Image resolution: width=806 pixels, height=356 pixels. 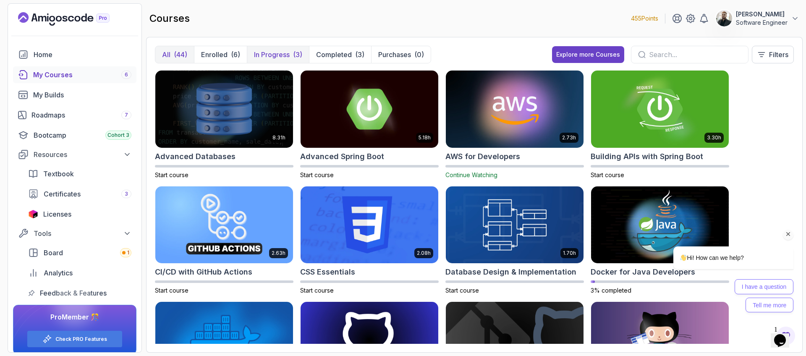 I want to click on span: 3% completed, so click(x=611, y=290).